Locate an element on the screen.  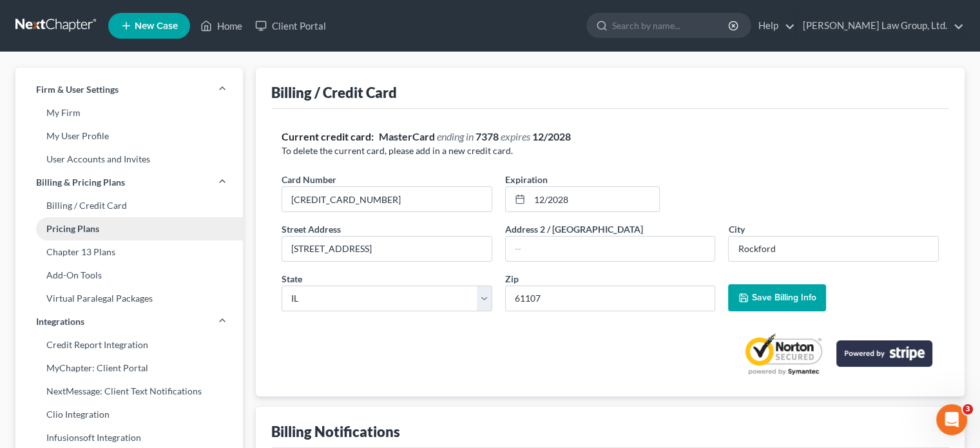
button: Save Billing Info is located at coordinates (777, 298).